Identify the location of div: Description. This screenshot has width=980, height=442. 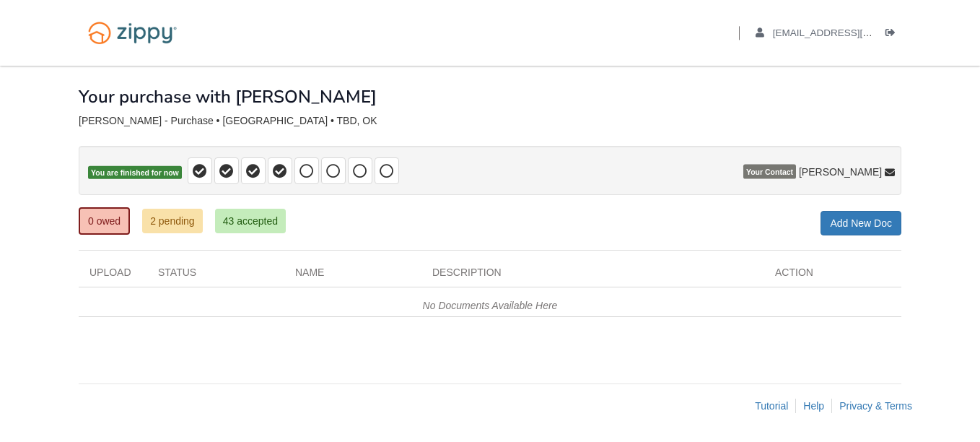
(592, 276).